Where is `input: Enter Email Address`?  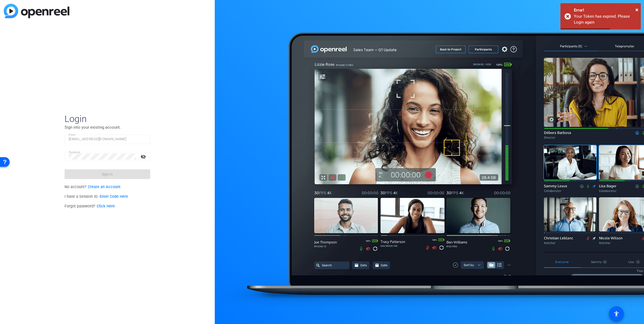
input: Enter Email Address is located at coordinates (107, 139).